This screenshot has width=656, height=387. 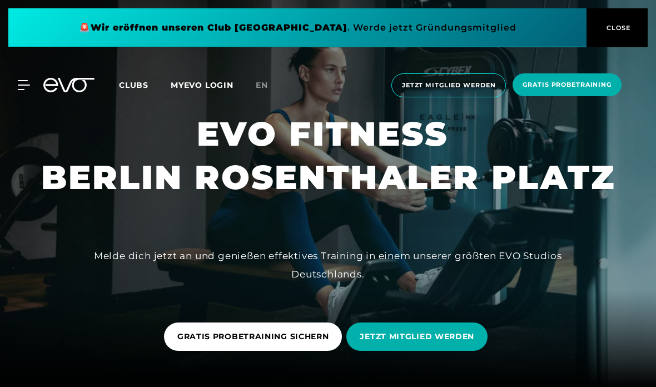 What do you see at coordinates (449, 85) in the screenshot?
I see `a: Jetzt Mitglied werden` at bounding box center [449, 85].